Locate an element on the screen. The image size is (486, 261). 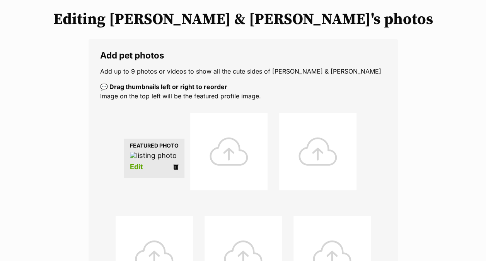
legend: Add pet photos is located at coordinates (243, 55).